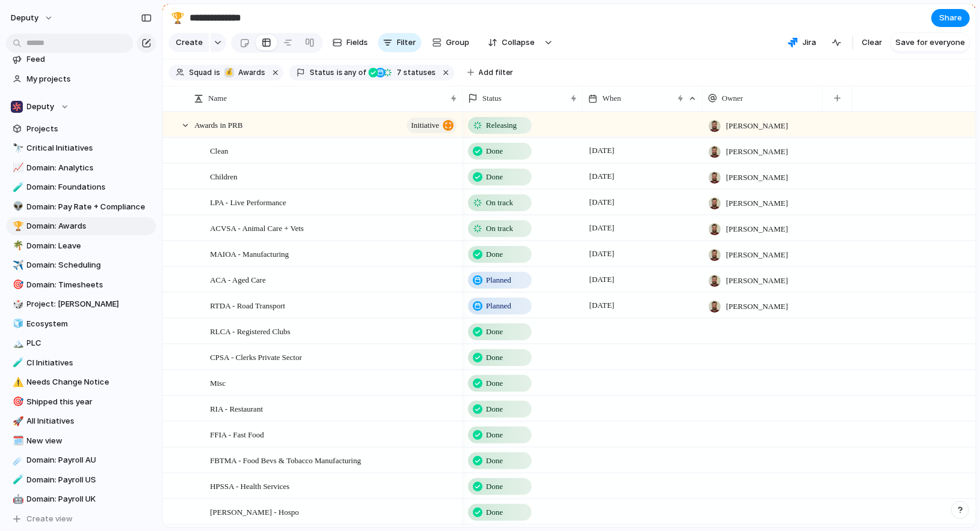  Describe the element at coordinates (81, 187) in the screenshot. I see `a: 🧪Domain: Foundations` at that location.